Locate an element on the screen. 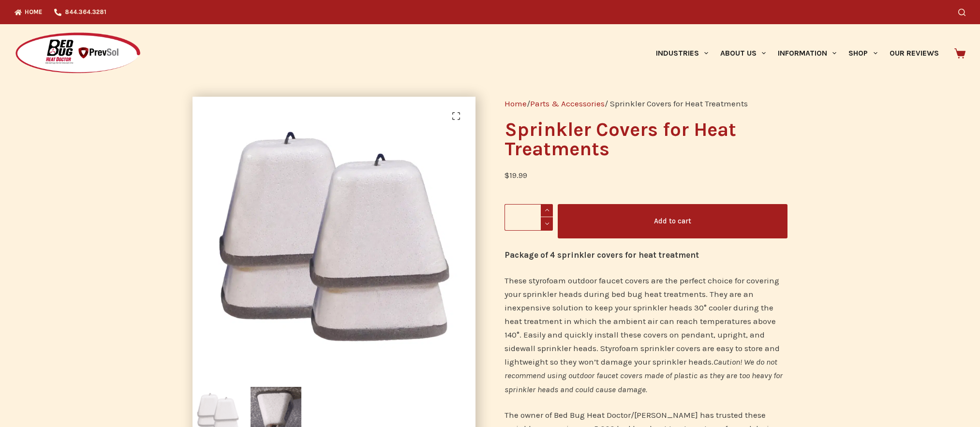 The width and height of the screenshot is (980, 427). a: Shop is located at coordinates (863, 53).